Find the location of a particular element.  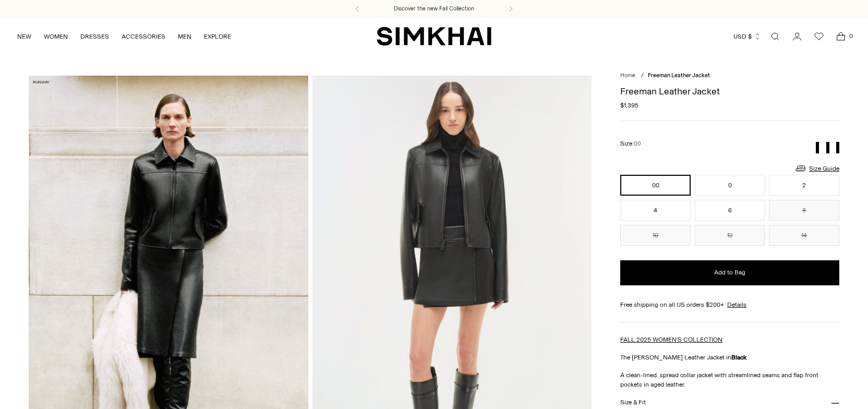

button: 00 is located at coordinates (655, 185).